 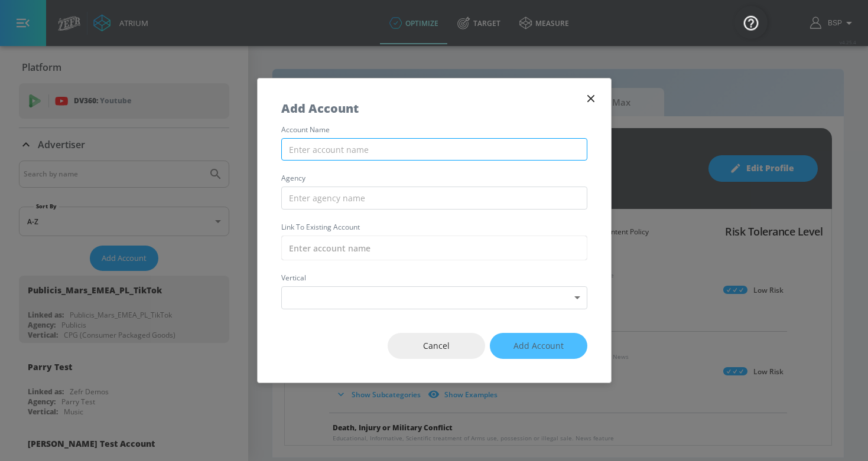 I want to click on h5: Add Account, so click(x=320, y=108).